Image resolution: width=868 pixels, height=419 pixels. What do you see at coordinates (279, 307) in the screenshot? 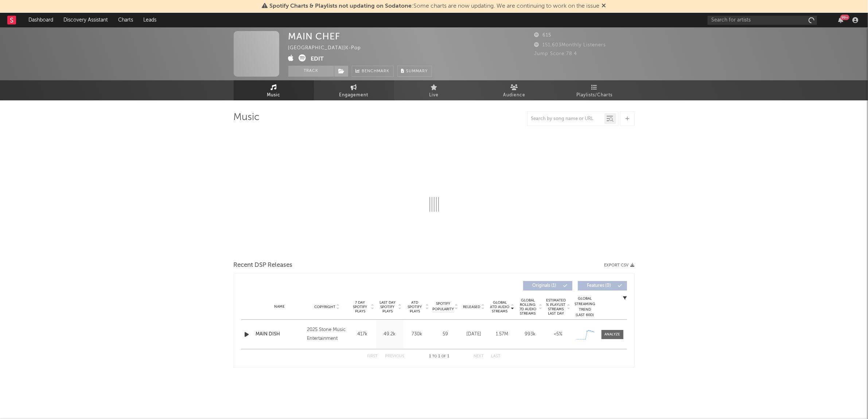
I see `div: Name` at bounding box center [279, 307].